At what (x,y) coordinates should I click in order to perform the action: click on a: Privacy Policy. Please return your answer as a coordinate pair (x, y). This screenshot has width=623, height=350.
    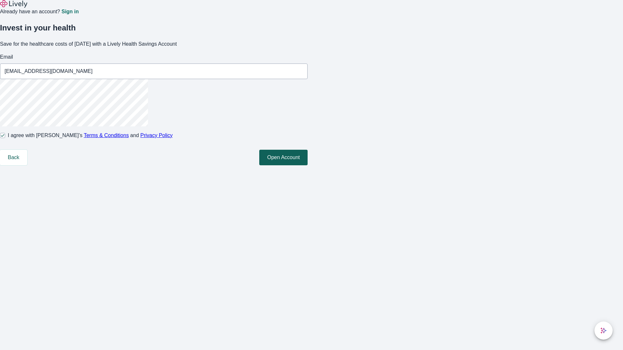
    Looking at the image, I should click on (157, 135).